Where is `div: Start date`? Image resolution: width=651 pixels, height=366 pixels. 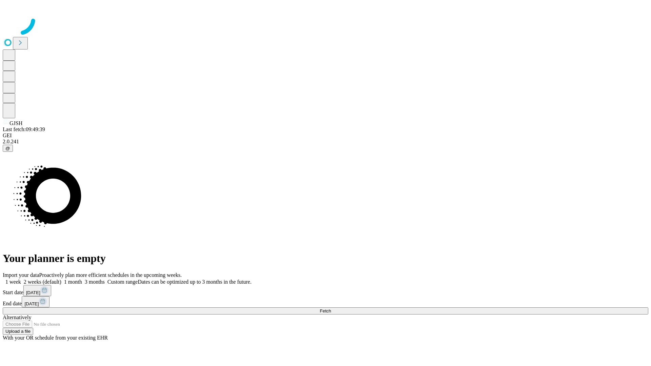 div: Start date is located at coordinates (326, 291).